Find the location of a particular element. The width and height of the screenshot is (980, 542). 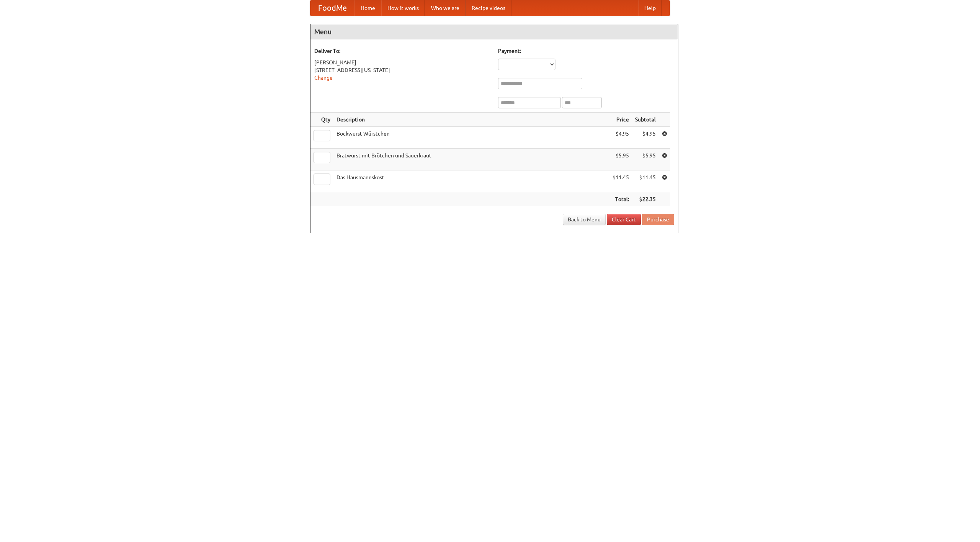

h5: Deliver To: is located at coordinates (403, 50).